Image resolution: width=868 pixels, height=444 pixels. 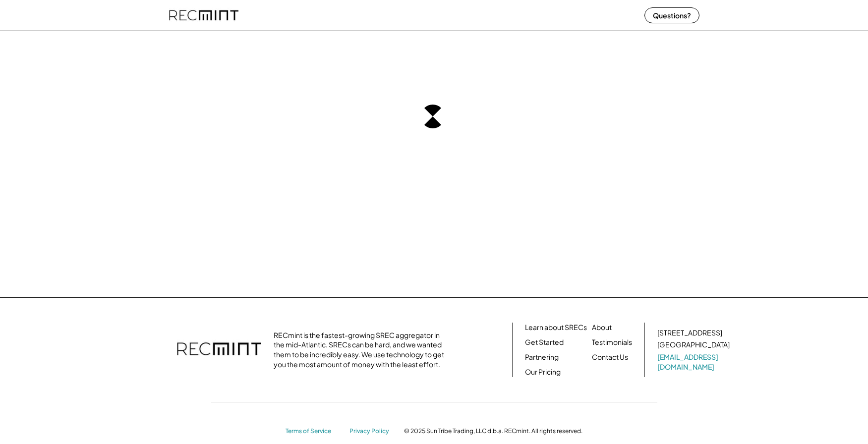 I want to click on a: Our Pricing, so click(x=543, y=372).